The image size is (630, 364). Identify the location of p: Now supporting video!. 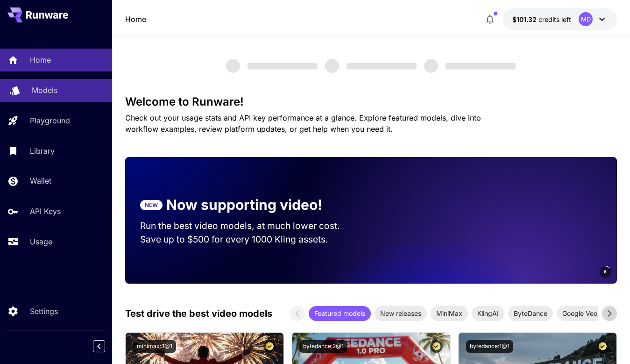
(244, 205).